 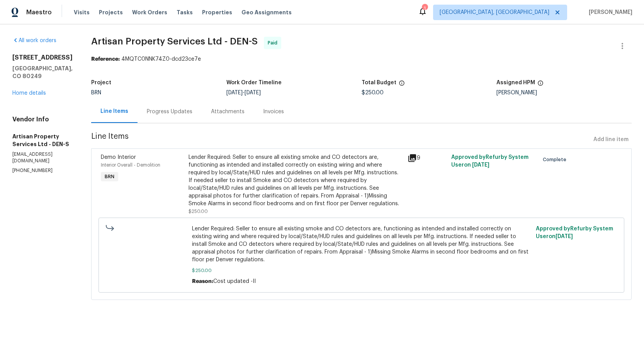 What do you see at coordinates (81, 12) in the screenshot?
I see `span: Visits` at bounding box center [81, 12].